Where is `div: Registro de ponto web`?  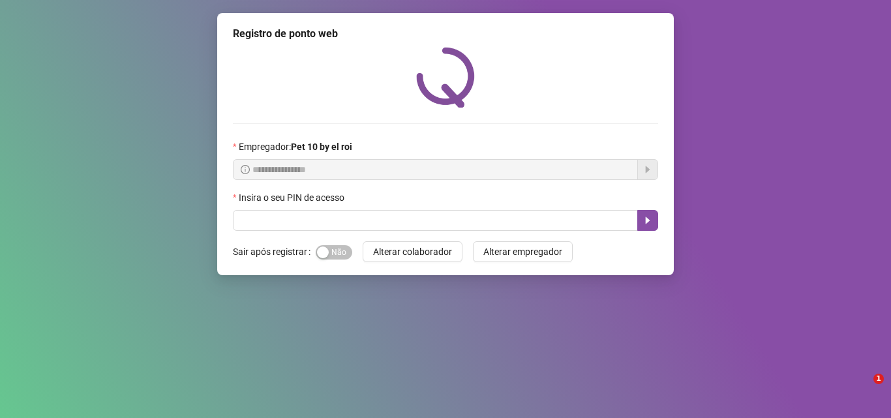
div: Registro de ponto web is located at coordinates (445, 34).